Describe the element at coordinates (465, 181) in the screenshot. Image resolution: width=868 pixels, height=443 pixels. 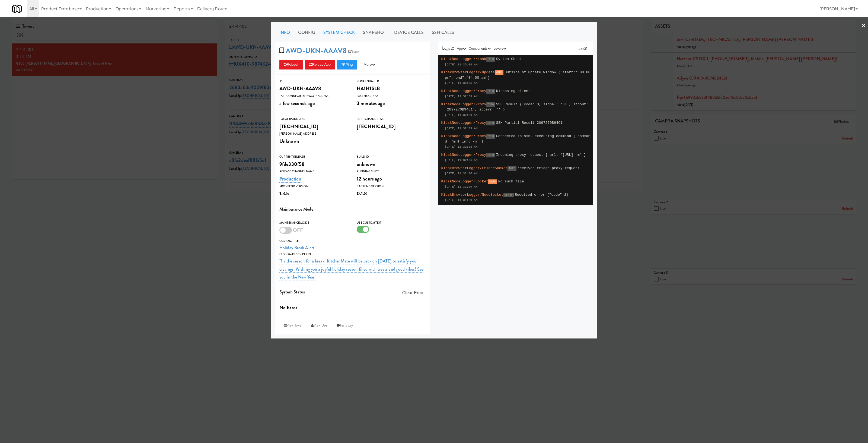
I see `span: KioskNodeLogger/Socket` at that location.